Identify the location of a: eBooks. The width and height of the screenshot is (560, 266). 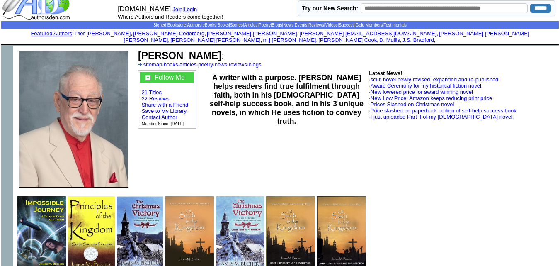
(209, 25).